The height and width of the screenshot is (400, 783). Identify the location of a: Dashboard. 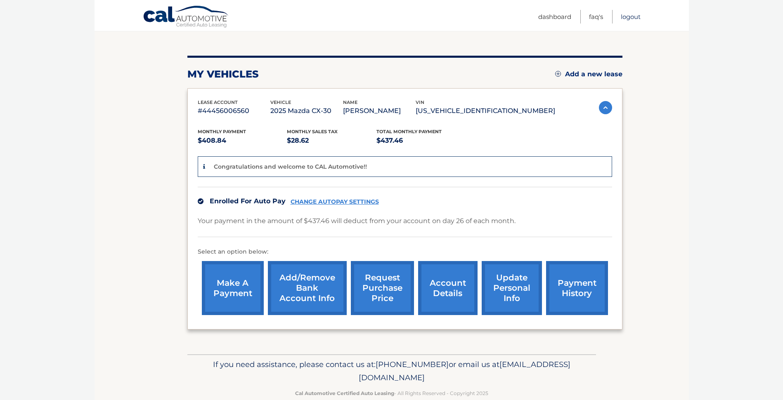
(555, 17).